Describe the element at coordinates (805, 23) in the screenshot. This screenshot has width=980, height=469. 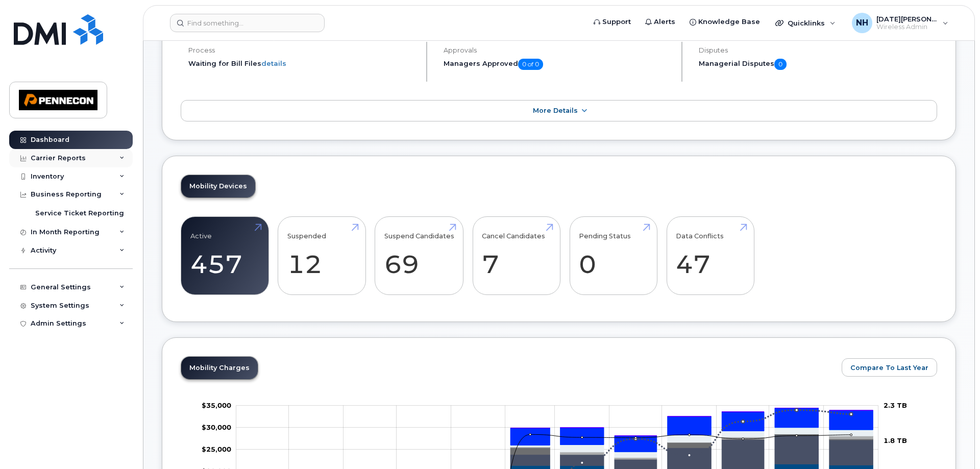
I see `div: Quicklinks` at that location.